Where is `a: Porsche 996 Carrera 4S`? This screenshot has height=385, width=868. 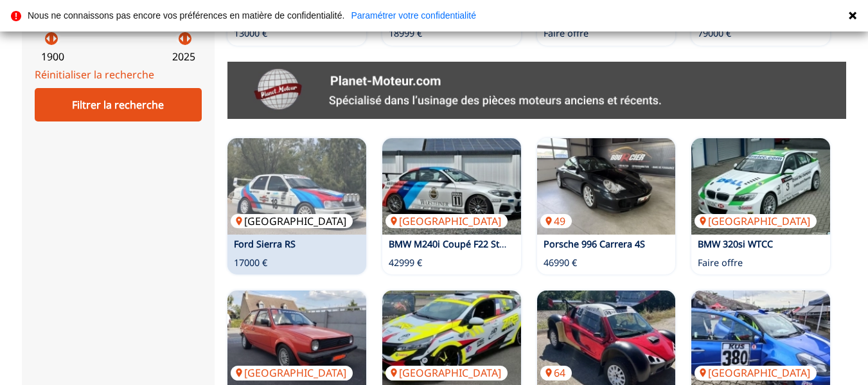 a: Porsche 996 Carrera 4S is located at coordinates (594, 244).